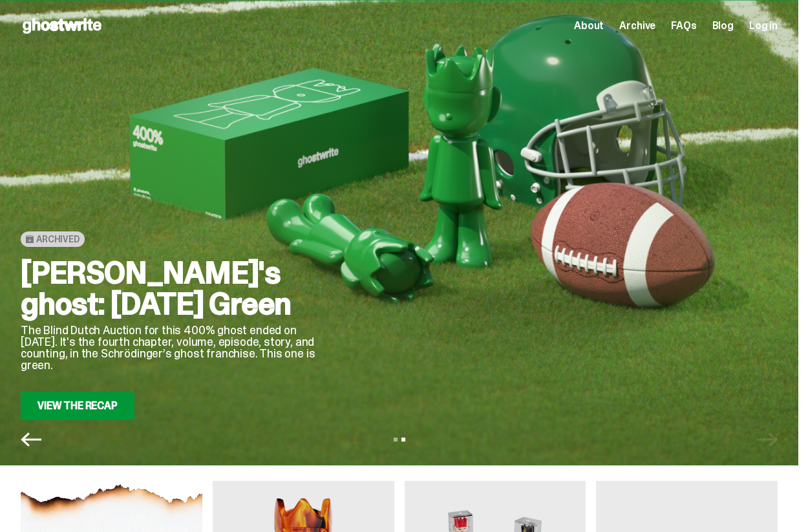  What do you see at coordinates (764, 26) in the screenshot?
I see `a: Log in` at bounding box center [764, 26].